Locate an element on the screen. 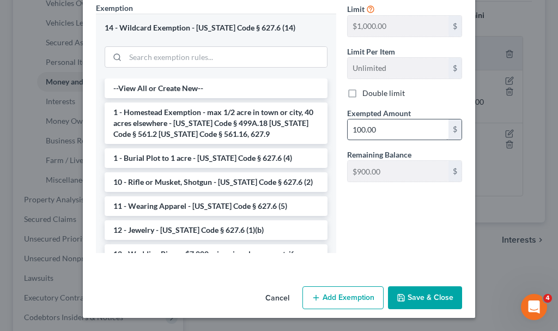 This screenshot has height=331, width=558. span: Limit is located at coordinates (356, 9).